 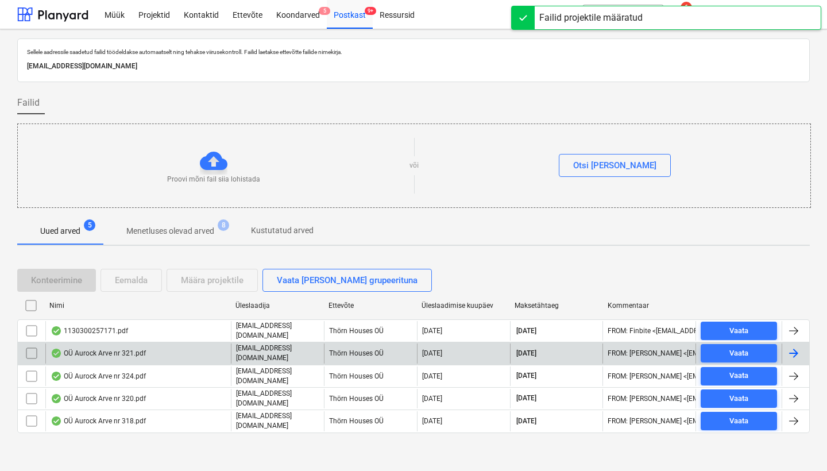 What do you see at coordinates (370, 305) in the screenshot?
I see `div: Ettevõte` at bounding box center [370, 305].